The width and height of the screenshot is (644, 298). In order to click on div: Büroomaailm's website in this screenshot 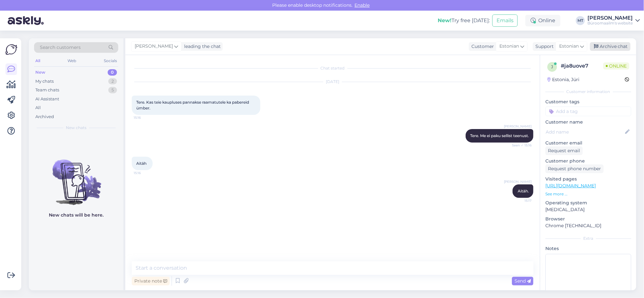, I will do `click(610, 23)`.